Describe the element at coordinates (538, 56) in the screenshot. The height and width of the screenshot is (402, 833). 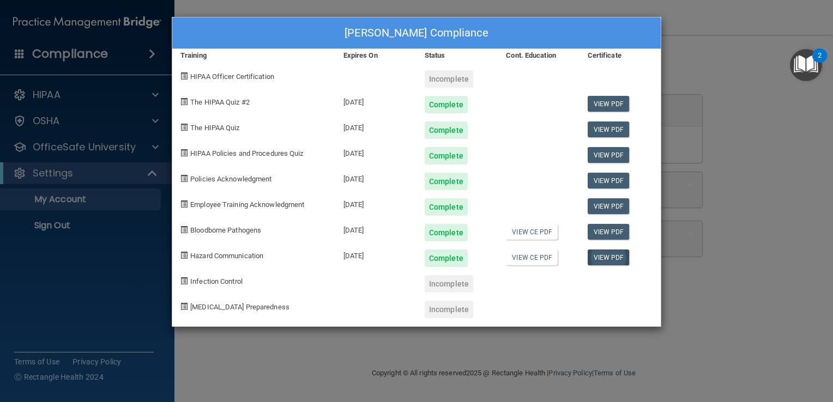
I see `div: Cont. Education` at that location.